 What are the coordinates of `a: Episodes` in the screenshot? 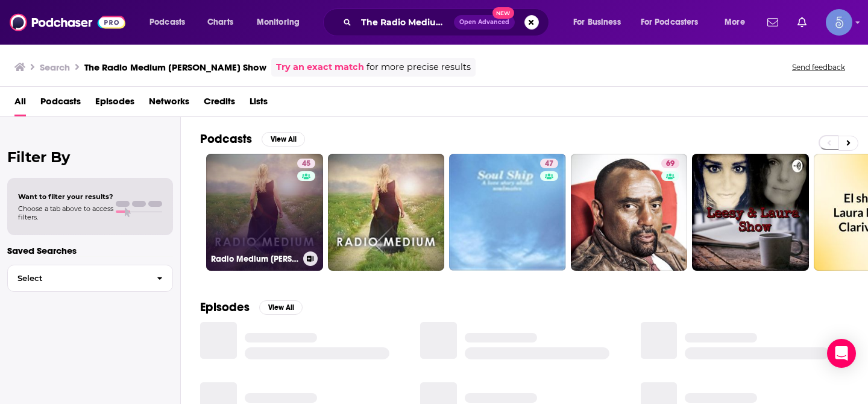 It's located at (115, 104).